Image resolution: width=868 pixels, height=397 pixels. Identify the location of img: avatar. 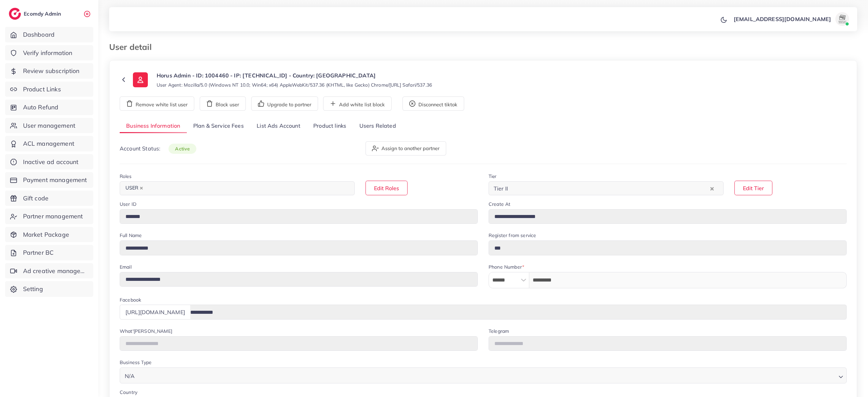
(842, 19).